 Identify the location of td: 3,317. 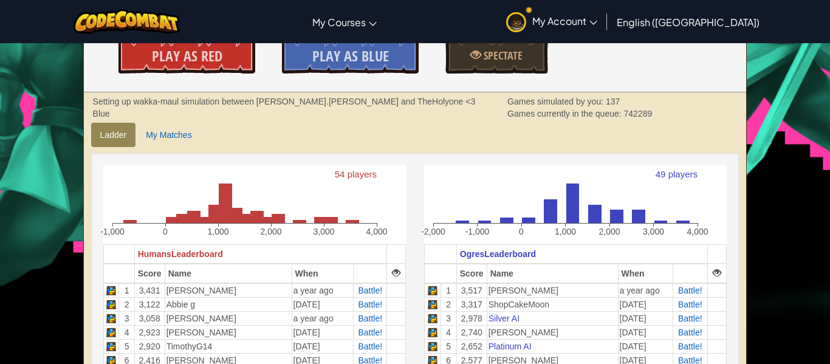
(472, 304).